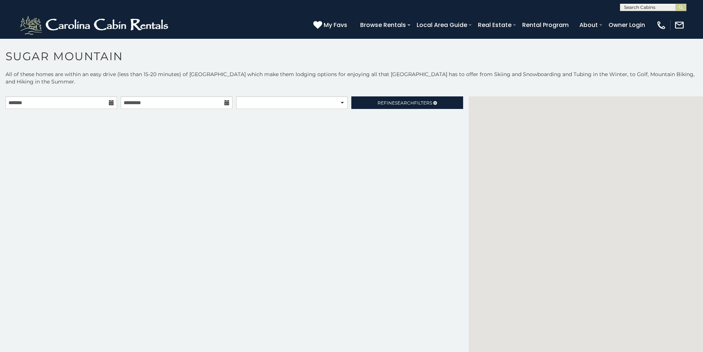 This screenshot has height=352, width=703. Describe the element at coordinates (627, 25) in the screenshot. I see `a: Owner Login` at that location.